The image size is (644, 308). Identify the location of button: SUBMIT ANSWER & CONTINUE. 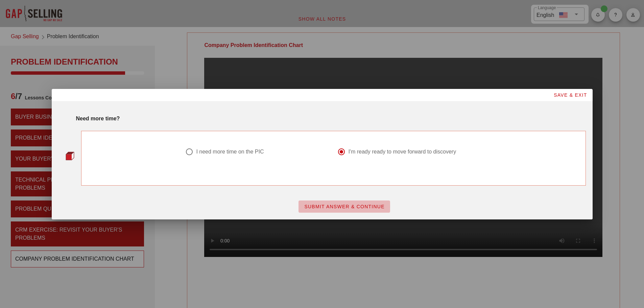
(344, 207).